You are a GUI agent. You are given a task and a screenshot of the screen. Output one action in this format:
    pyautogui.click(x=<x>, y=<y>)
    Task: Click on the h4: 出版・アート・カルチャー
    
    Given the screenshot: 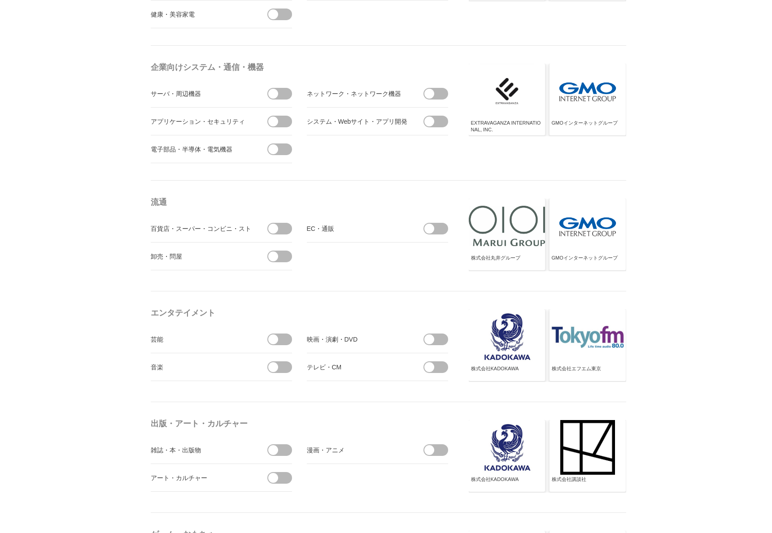 What is the action you would take?
    pyautogui.click(x=301, y=424)
    